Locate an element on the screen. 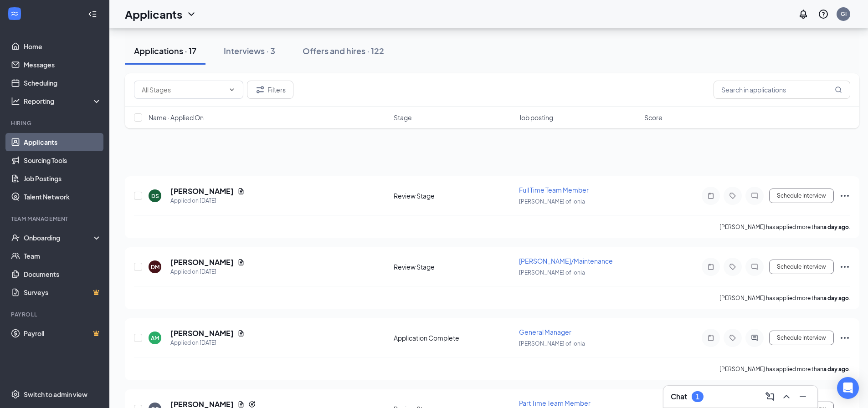 The width and height of the screenshot is (868, 408). svg: ActiveChat is located at coordinates (754, 338).